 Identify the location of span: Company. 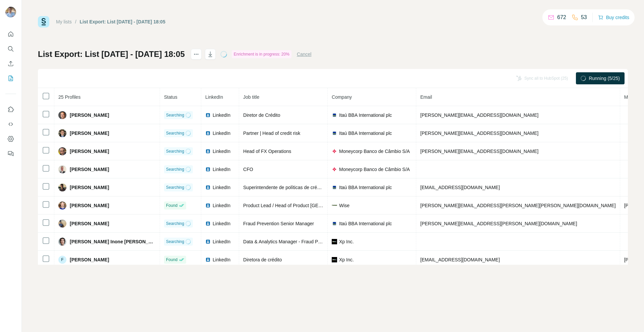
(342, 97).